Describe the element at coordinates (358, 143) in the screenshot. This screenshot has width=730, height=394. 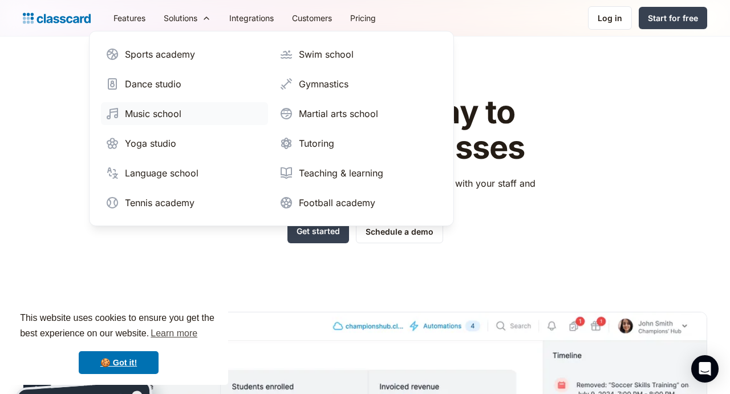
I see `a: Tutoring` at that location.